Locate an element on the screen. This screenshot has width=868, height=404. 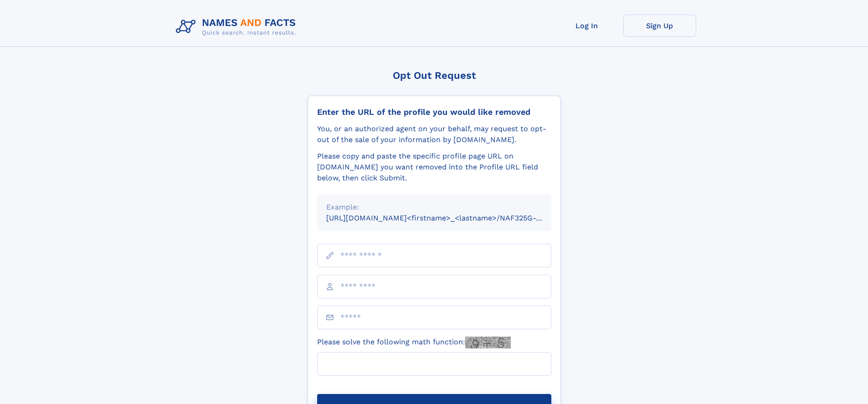
a: Sign Up is located at coordinates (660, 26).